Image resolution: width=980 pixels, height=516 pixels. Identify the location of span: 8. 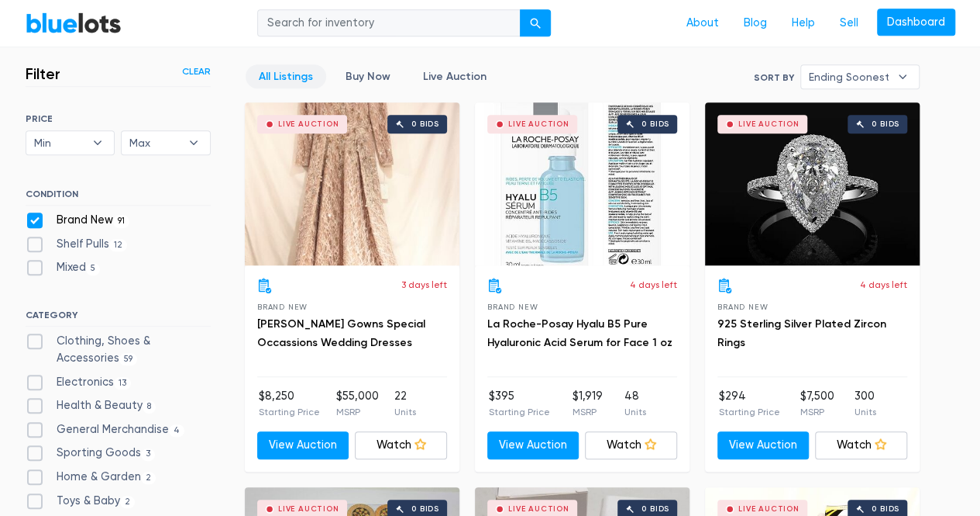
(150, 406).